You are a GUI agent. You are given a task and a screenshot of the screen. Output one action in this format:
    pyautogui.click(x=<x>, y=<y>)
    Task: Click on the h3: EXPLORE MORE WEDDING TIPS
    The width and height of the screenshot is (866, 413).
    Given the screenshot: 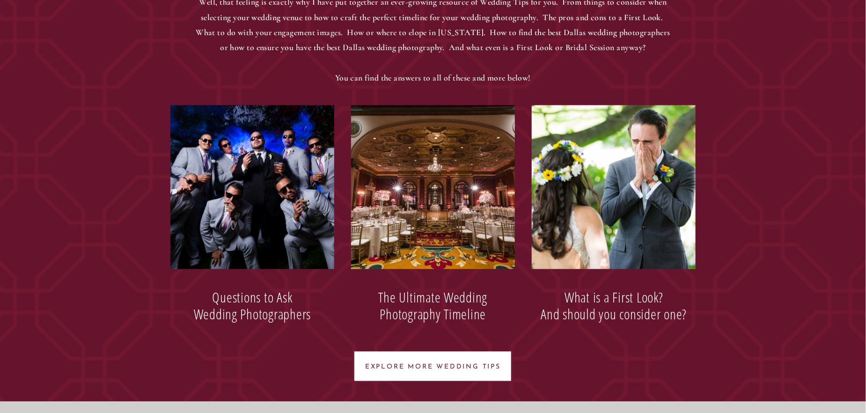 What is the action you would take?
    pyautogui.click(x=433, y=366)
    